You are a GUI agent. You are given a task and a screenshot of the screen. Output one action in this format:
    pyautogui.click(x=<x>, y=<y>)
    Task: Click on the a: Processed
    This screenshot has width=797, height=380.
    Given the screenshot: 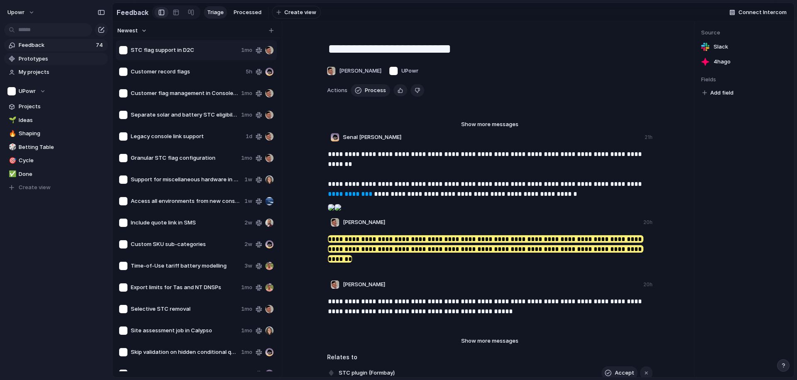 What is the action you would take?
    pyautogui.click(x=248, y=12)
    